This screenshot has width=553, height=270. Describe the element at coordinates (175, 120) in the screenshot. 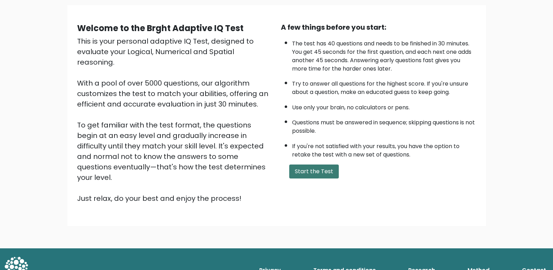

I see `div: This is your personal adaptive IQ Test, designed to evaluate your Logical, Numerical and Spatial ...` at that location.